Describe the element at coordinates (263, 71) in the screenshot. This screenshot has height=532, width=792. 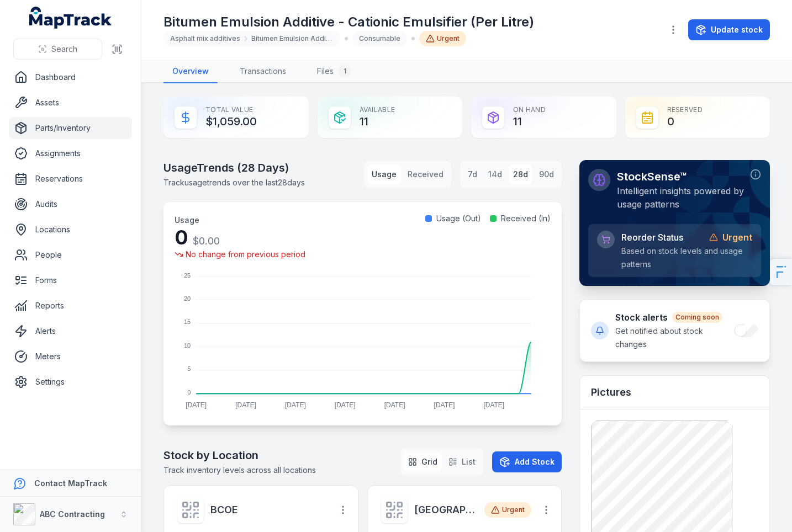
I see `a: Transactions` at that location.